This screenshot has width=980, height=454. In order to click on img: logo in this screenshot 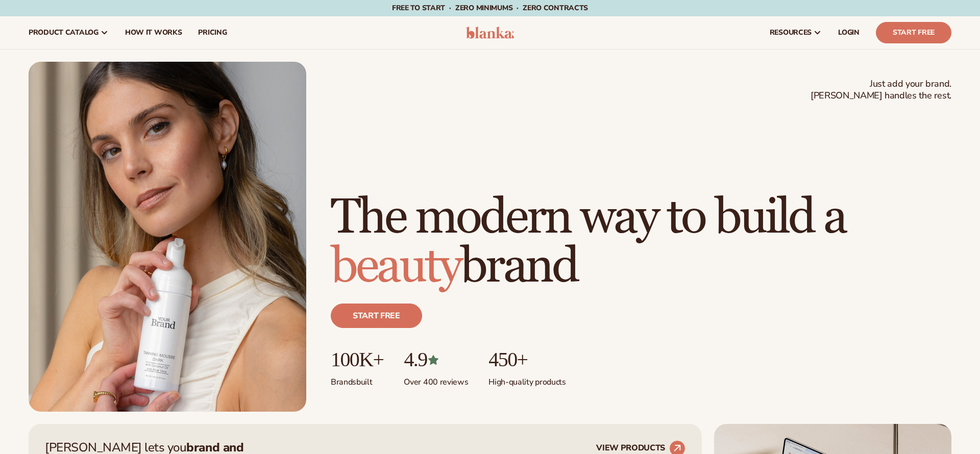, I will do `click(490, 33)`.